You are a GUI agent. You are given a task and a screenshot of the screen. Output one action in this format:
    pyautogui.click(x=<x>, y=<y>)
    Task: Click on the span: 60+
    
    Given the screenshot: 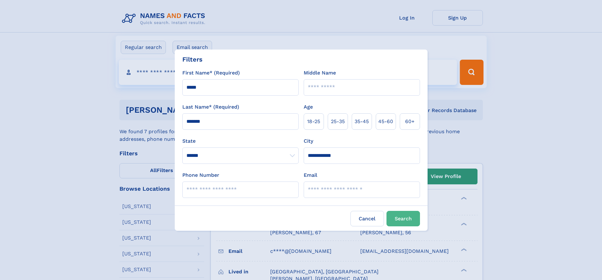 What is the action you would take?
    pyautogui.click(x=410, y=122)
    